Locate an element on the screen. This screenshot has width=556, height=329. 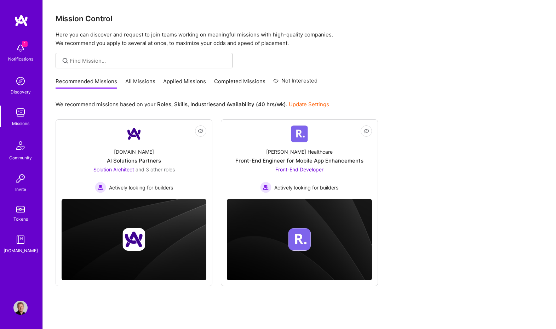
input: Find Mission... is located at coordinates (148, 61).